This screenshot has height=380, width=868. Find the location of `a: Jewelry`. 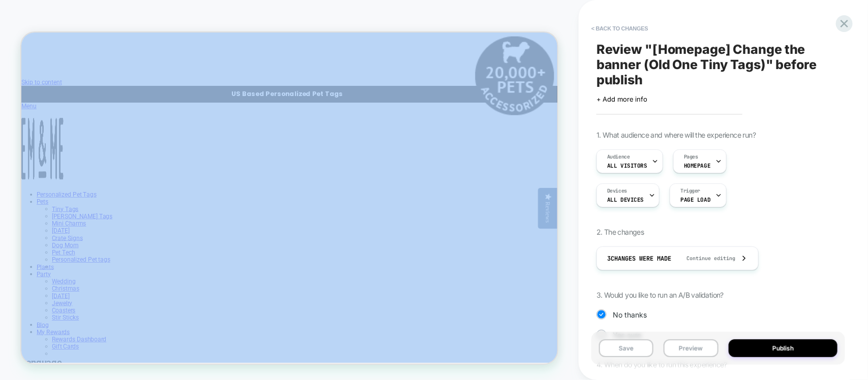

a: Jewelry is located at coordinates (54, 361).